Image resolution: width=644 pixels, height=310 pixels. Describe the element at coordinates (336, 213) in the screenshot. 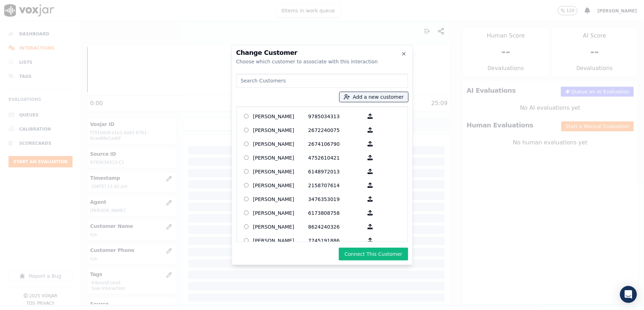

I see `p: 6173808758` at that location.